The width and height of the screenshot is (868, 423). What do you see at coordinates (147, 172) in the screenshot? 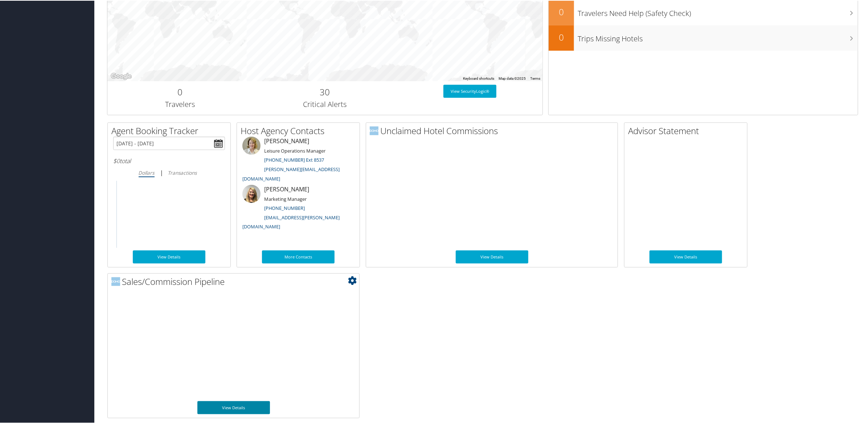
I see `i: Dollars` at bounding box center [147, 172].